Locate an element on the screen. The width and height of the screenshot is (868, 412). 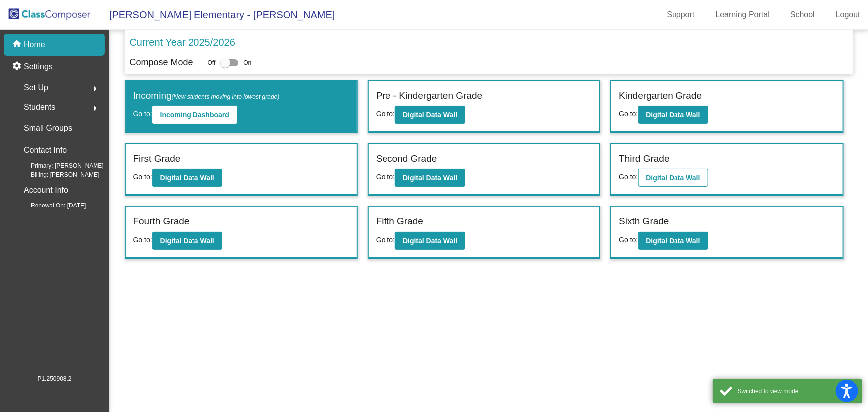
label: Fourth Grade is located at coordinates (161, 222).